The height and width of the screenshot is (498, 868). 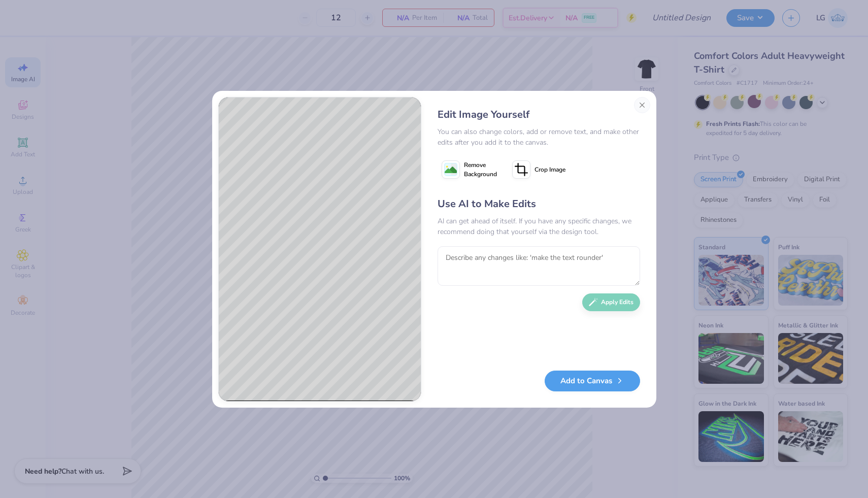 What do you see at coordinates (642, 105) in the screenshot?
I see `button: Close` at bounding box center [642, 105].